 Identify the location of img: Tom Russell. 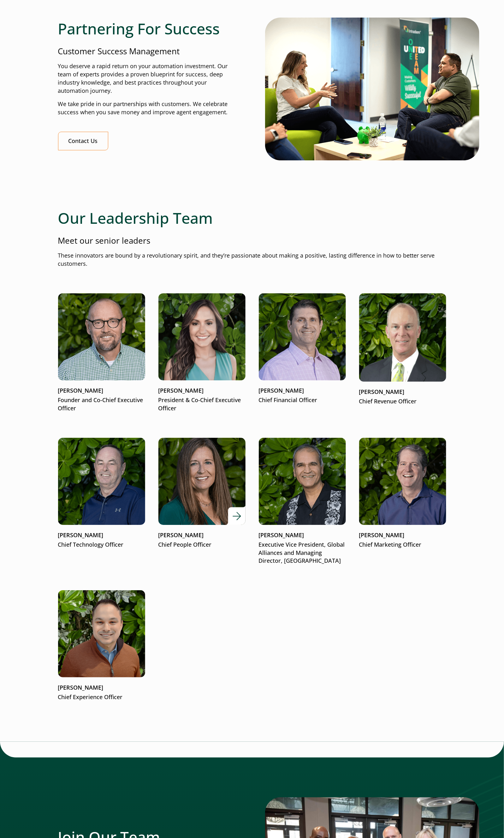
(403, 481).